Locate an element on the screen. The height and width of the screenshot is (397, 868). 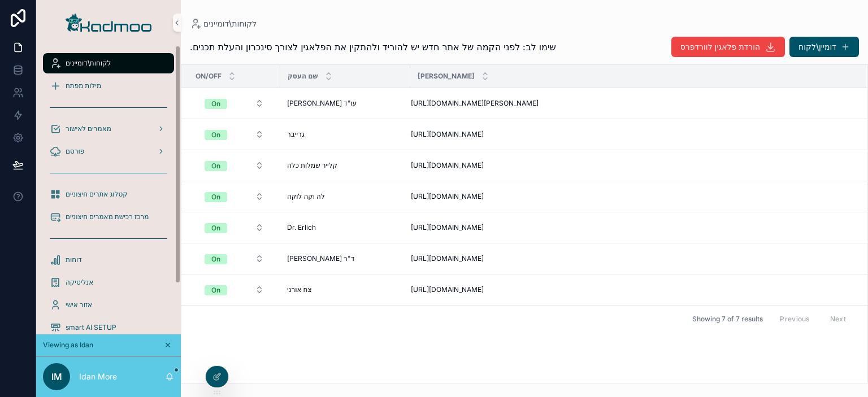
button: דומיין\לקוח is located at coordinates (824, 47).